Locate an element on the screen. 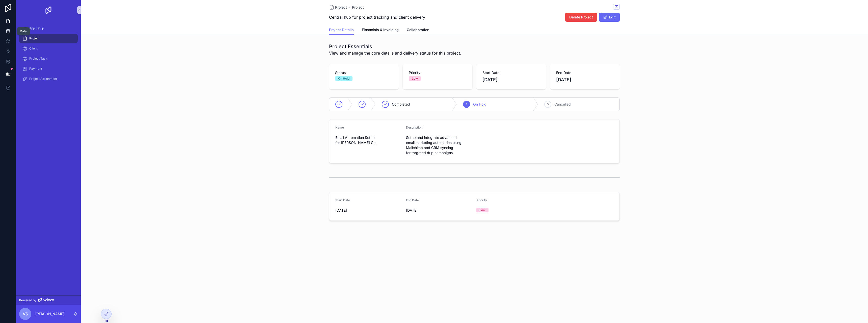  span: Setup and integrate advanced email marketing automation using Mailchimp and CRM syncing for targe... is located at coordinates (439, 145).